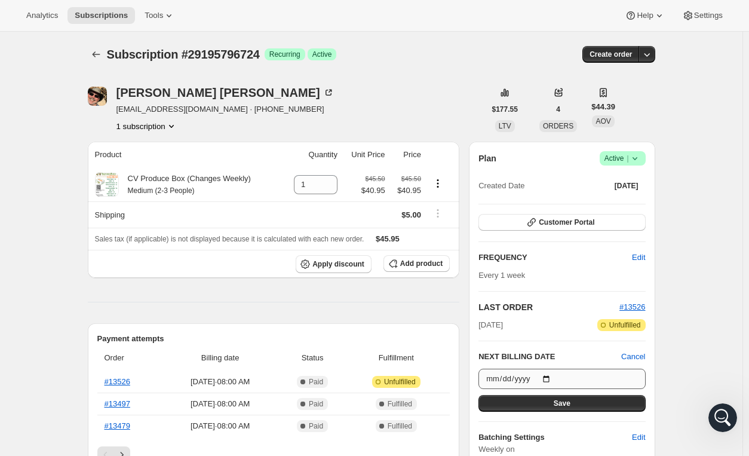 The width and height of the screenshot is (749, 456). What do you see at coordinates (107, 185) in the screenshot?
I see `img: product img` at bounding box center [107, 185].